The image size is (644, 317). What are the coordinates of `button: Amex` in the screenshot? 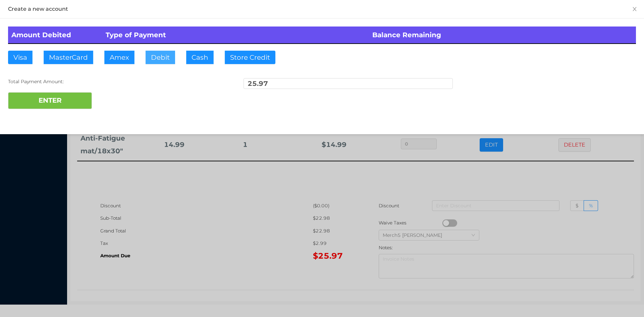 It's located at (119, 57).